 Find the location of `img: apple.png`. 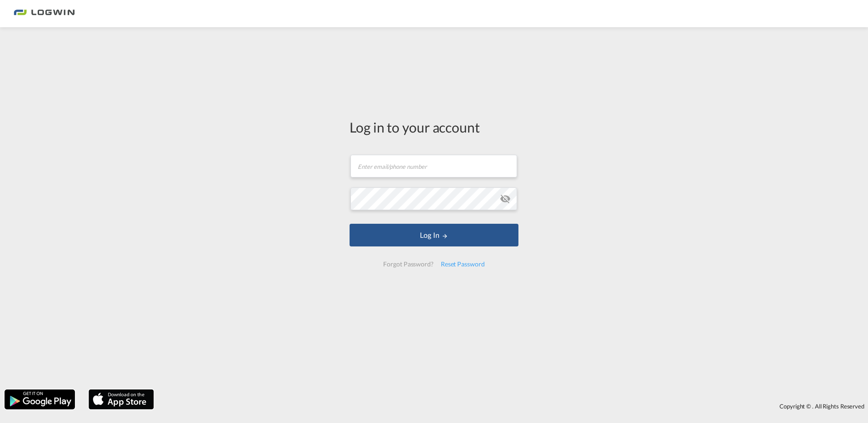

img: apple.png is located at coordinates (121, 399).